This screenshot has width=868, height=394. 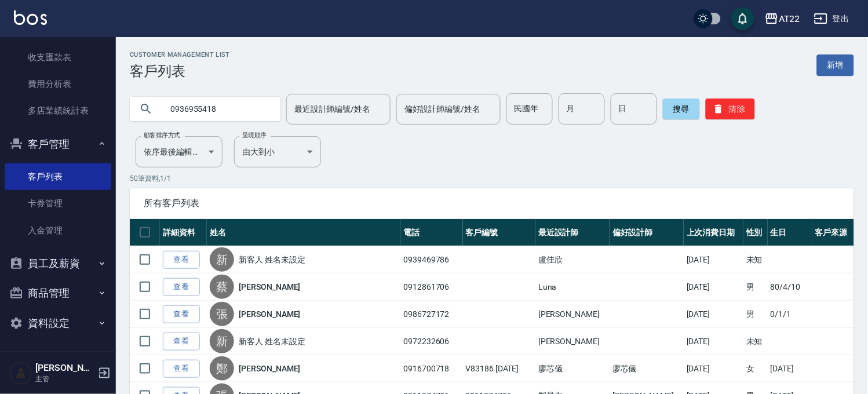 What do you see at coordinates (30, 18) in the screenshot?
I see `img: Logo` at bounding box center [30, 18].